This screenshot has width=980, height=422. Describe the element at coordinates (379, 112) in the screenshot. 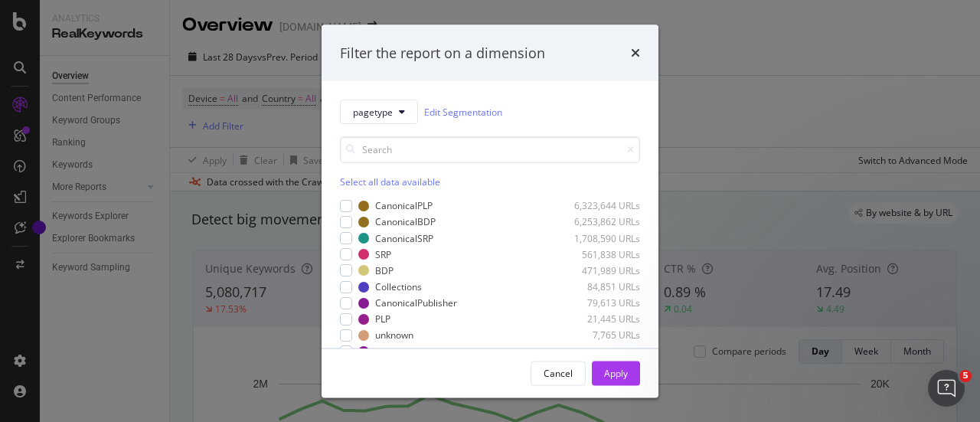

I see `button: pagetype` at that location.